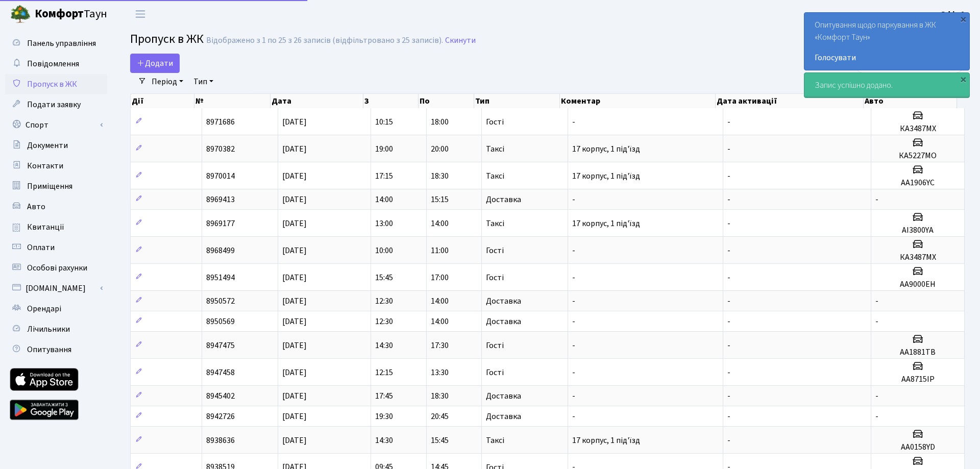 This screenshot has width=980, height=469. I want to click on span: Контакти, so click(45, 166).